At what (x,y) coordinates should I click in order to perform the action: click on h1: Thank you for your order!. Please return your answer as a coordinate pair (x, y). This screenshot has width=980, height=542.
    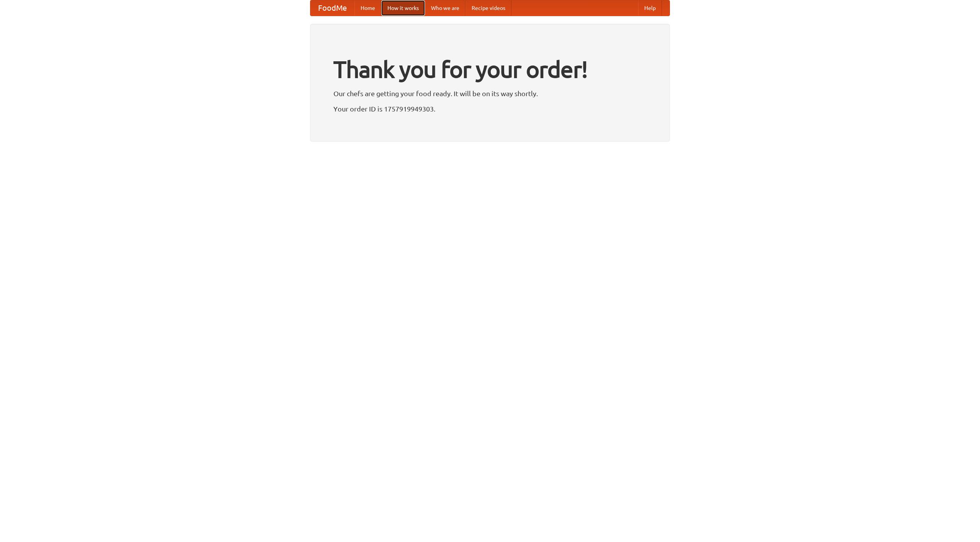
    Looking at the image, I should click on (490, 69).